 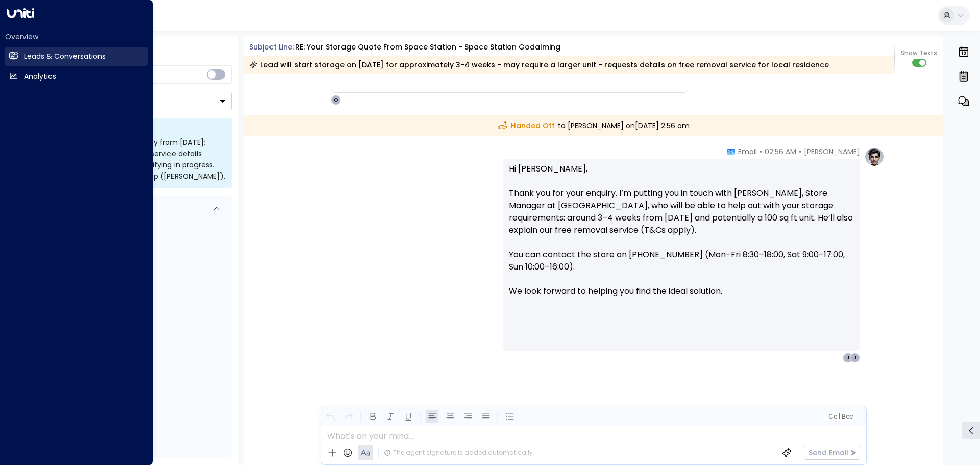 I want to click on h2: Overview, so click(x=76, y=36).